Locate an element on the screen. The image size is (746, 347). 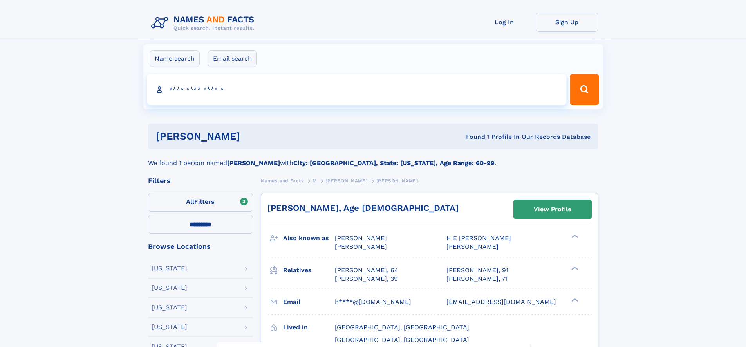
label: Email search is located at coordinates (232, 59).